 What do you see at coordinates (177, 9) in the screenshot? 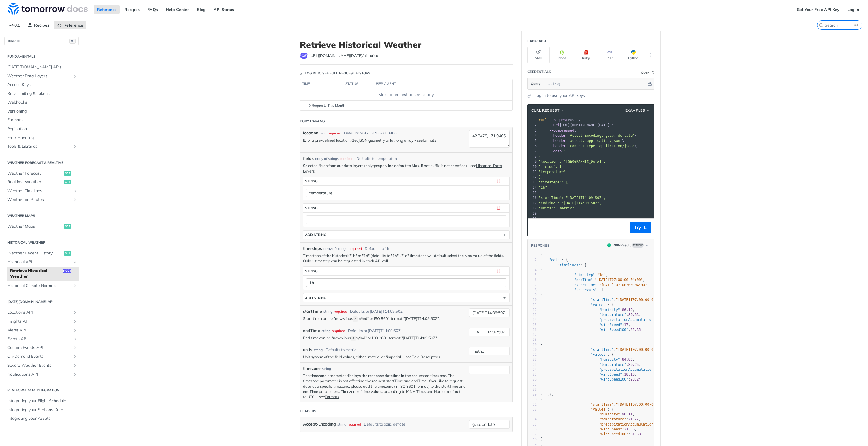
I see `a: Help Center` at bounding box center [177, 9].